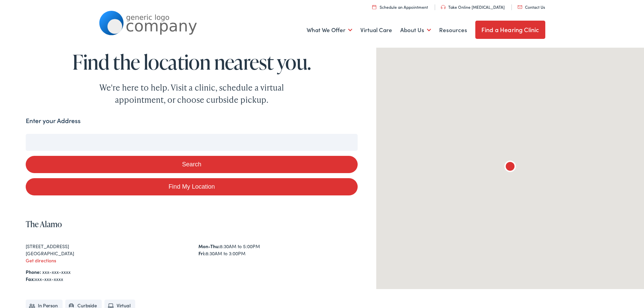 This screenshot has width=644, height=308. I want to click on div: xxx-xxx-xxxx, so click(191, 279).